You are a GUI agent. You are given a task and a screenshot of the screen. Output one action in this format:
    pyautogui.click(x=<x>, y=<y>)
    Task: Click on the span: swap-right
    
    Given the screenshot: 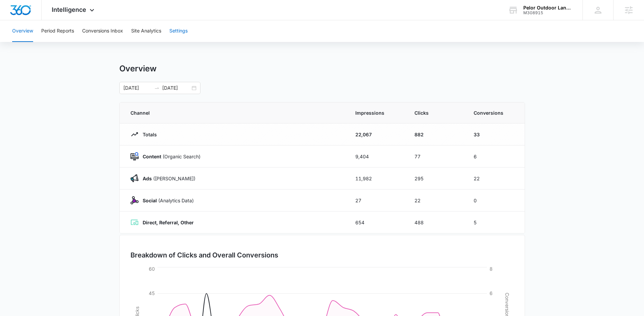 What is the action you would take?
    pyautogui.click(x=157, y=88)
    